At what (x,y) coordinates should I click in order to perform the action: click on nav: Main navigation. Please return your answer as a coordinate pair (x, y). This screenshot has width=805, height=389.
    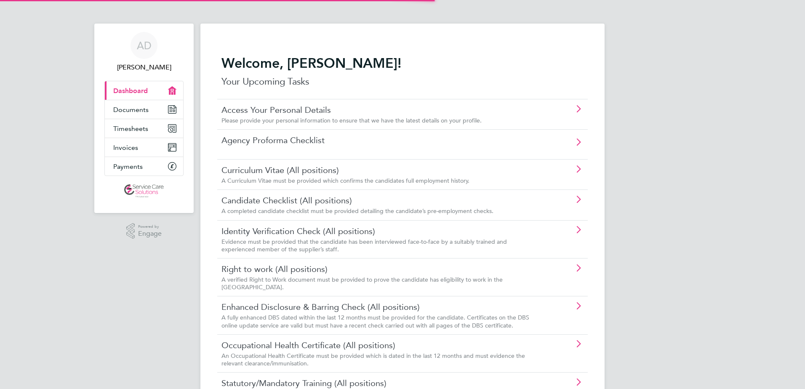
    Looking at the image, I should click on (144, 118).